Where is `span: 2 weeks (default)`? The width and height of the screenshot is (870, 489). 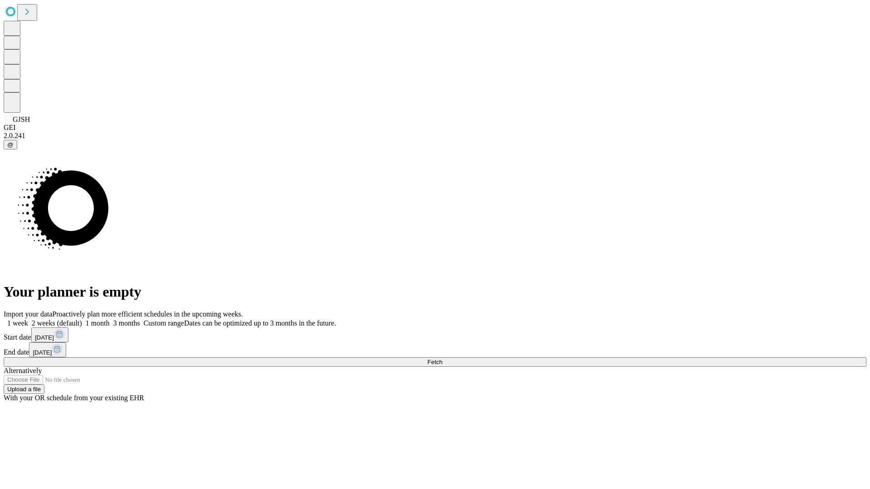
span: 2 weeks (default) is located at coordinates (57, 323).